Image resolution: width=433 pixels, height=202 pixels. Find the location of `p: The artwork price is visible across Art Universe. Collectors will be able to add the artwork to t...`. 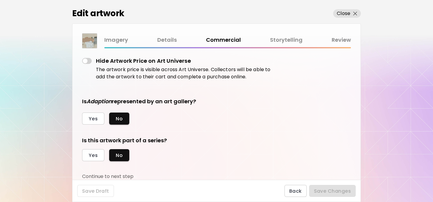

p: The artwork price is visible across Art Universe. Collectors will be able to add the artwork to t... is located at coordinates (185, 73).